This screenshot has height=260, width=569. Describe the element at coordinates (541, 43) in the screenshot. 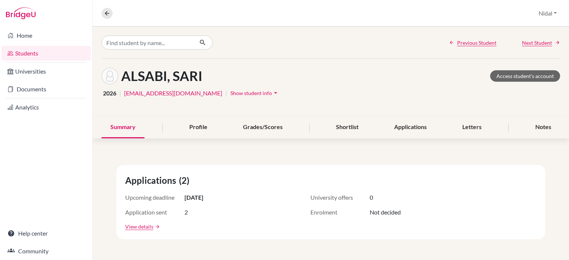

I see `a: Next Student` at that location.